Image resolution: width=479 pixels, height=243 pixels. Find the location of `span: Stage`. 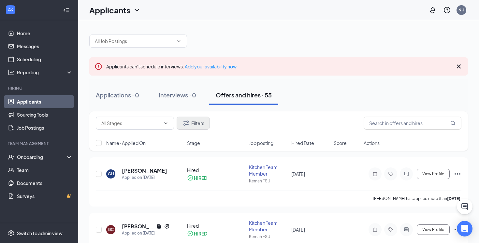

span: Stage is located at coordinates (194, 143).